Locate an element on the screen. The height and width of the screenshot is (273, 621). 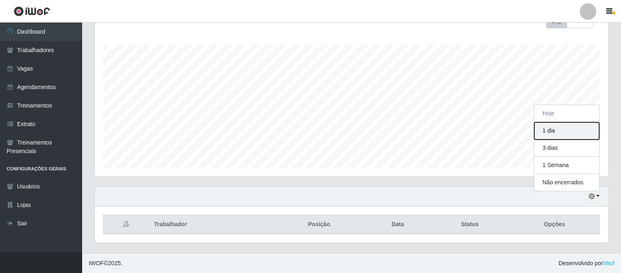
a: iWof is located at coordinates (609, 263).